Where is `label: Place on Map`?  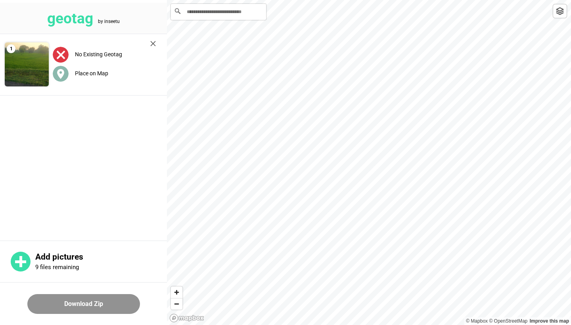
label: Place on Map is located at coordinates (92, 73).